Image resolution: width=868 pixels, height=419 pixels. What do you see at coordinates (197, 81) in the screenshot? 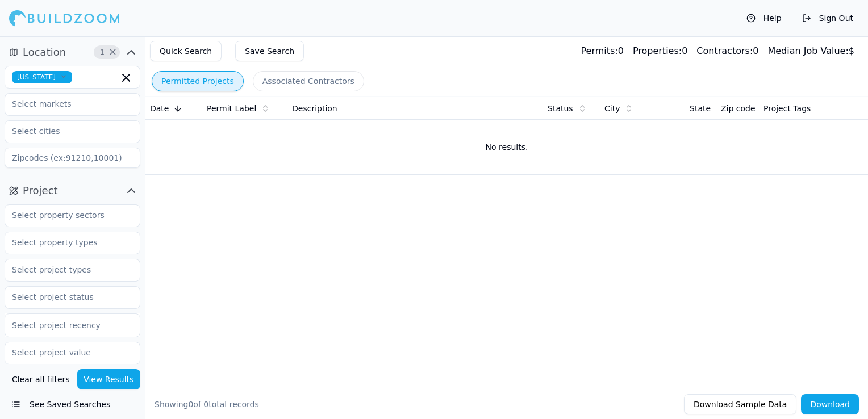
I see `button: Permitted Projects` at bounding box center [197, 81].